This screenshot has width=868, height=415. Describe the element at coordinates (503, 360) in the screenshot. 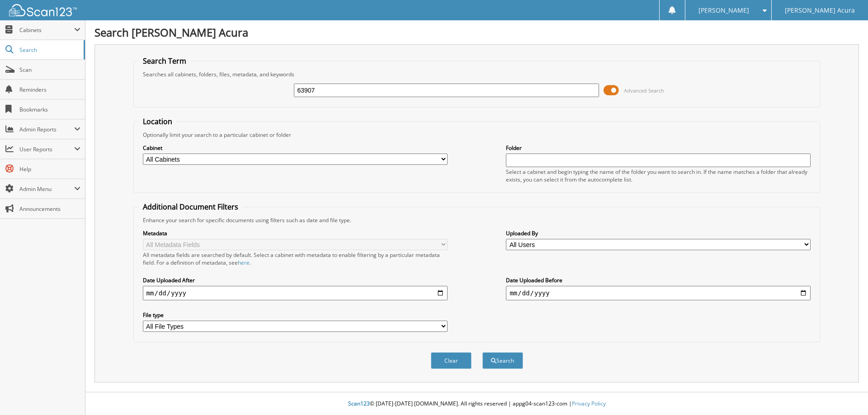

I see `button: Search` at that location.